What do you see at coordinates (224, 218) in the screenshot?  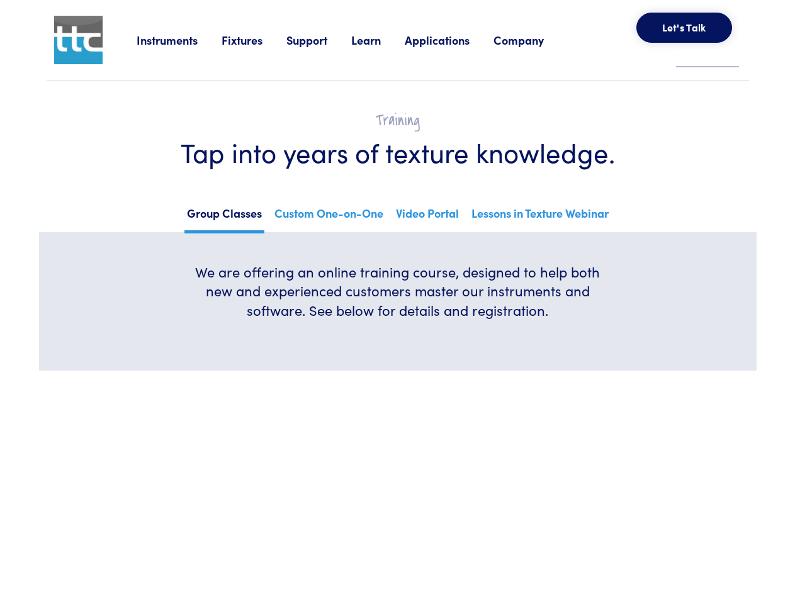 I see `a: Group Classes` at bounding box center [224, 218].